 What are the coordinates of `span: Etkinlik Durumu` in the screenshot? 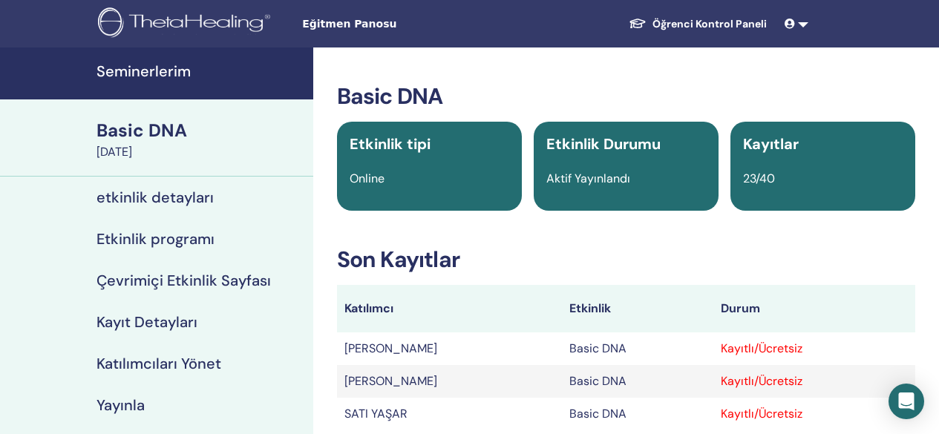 It's located at (604, 144).